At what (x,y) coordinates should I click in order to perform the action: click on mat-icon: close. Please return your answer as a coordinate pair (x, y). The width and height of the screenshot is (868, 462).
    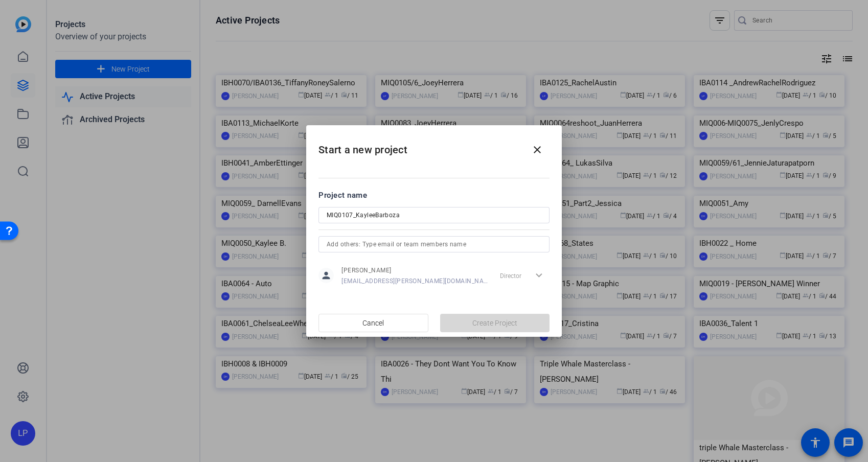
    Looking at the image, I should click on (537, 150).